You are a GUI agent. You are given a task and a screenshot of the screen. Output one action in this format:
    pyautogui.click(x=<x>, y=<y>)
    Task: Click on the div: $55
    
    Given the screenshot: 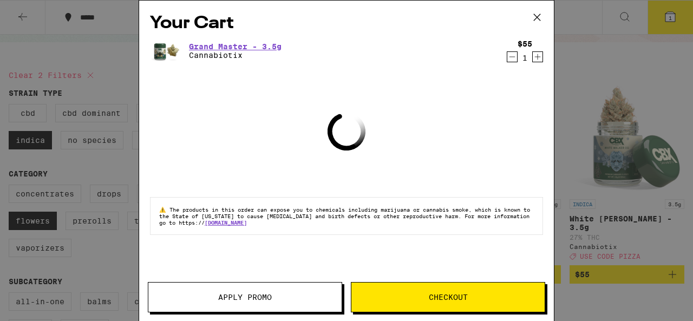 What is the action you would take?
    pyautogui.click(x=524, y=44)
    